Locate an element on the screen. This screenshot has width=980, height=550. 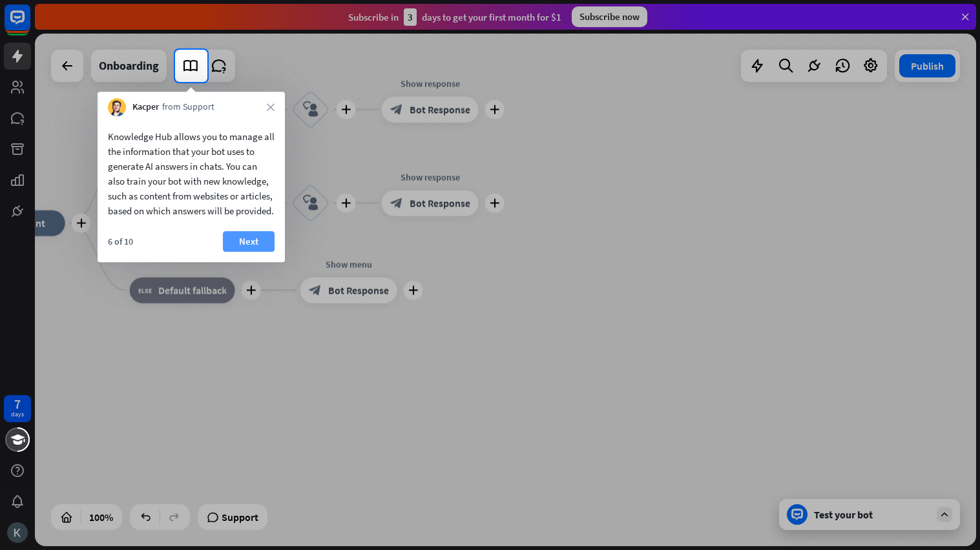
button: Open LiveChat chat widget is located at coordinates (30, 24).